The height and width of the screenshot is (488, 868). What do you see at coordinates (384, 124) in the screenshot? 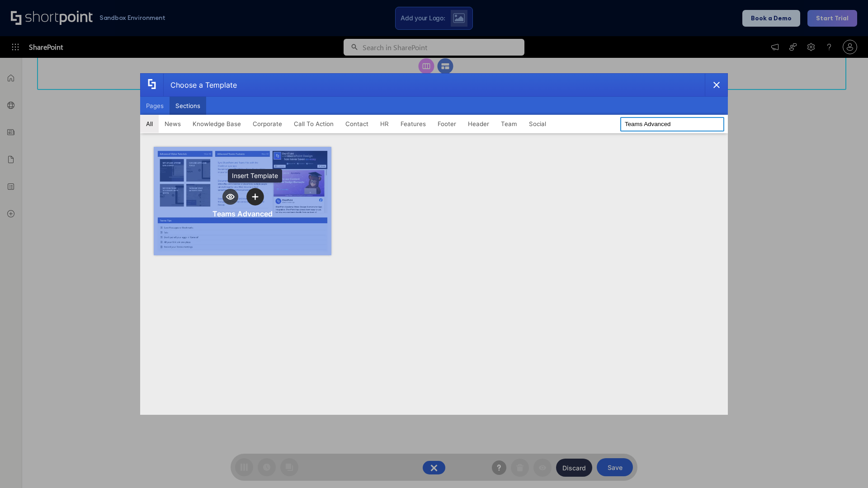
I see `button: HR` at bounding box center [384, 124].